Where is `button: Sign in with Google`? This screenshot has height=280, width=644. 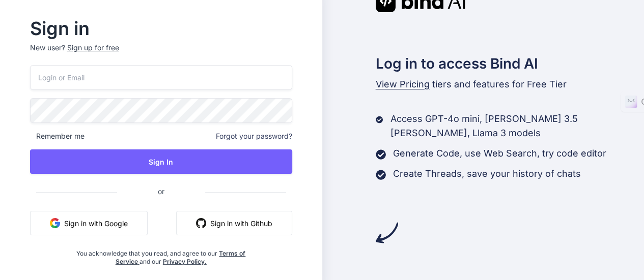 button: Sign in with Google is located at coordinates (89, 223).